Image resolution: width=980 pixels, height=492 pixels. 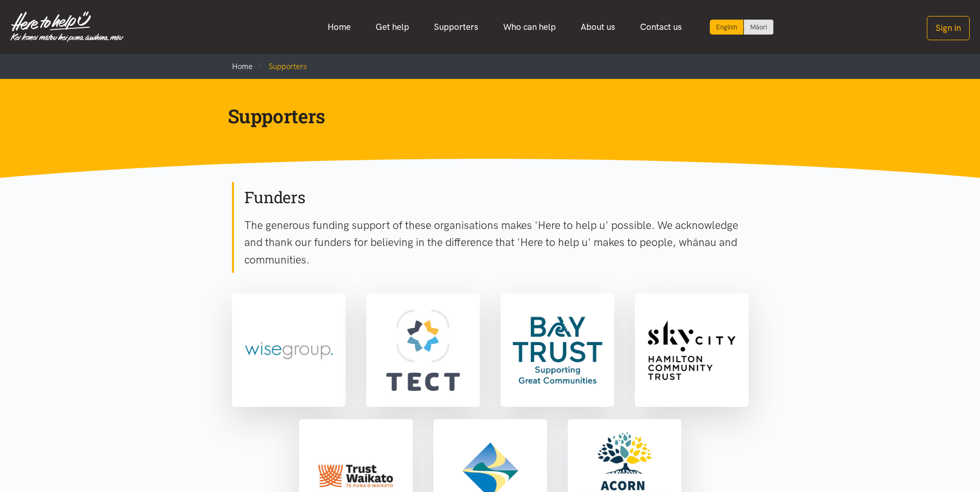 What do you see at coordinates (692, 350) in the screenshot?
I see `a: Sky City Community Trust` at bounding box center [692, 350].